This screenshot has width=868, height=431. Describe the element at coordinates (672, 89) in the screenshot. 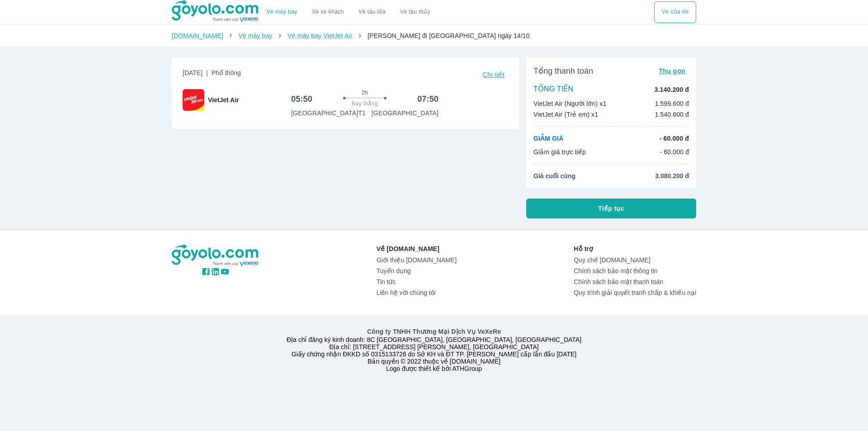

I see `p: 3.140.200 đ` at that location.